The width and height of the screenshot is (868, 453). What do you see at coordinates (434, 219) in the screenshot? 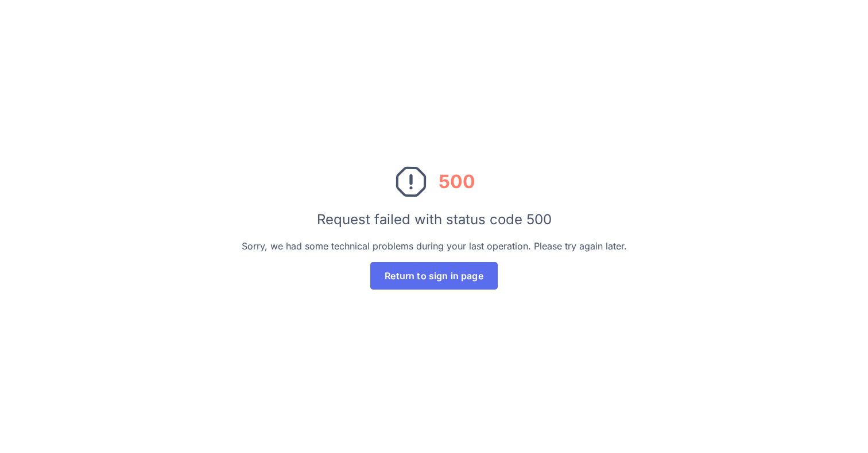
I see `div: Request failed with status code 500` at bounding box center [434, 219].